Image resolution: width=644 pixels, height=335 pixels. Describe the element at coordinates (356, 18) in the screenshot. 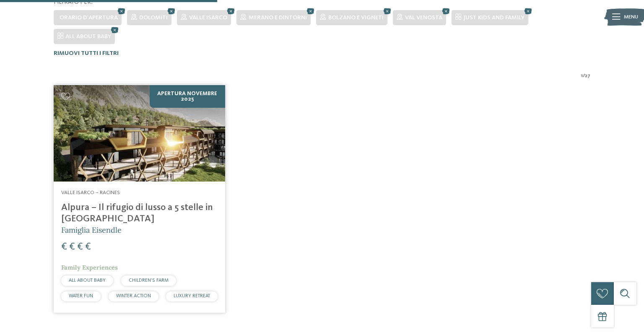

I see `span: Bolzano e vigneti` at that location.